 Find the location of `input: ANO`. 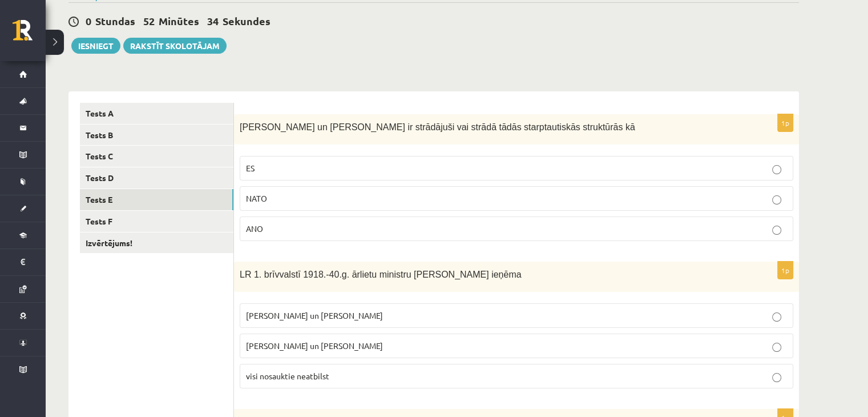

input: ANO is located at coordinates (777, 230).